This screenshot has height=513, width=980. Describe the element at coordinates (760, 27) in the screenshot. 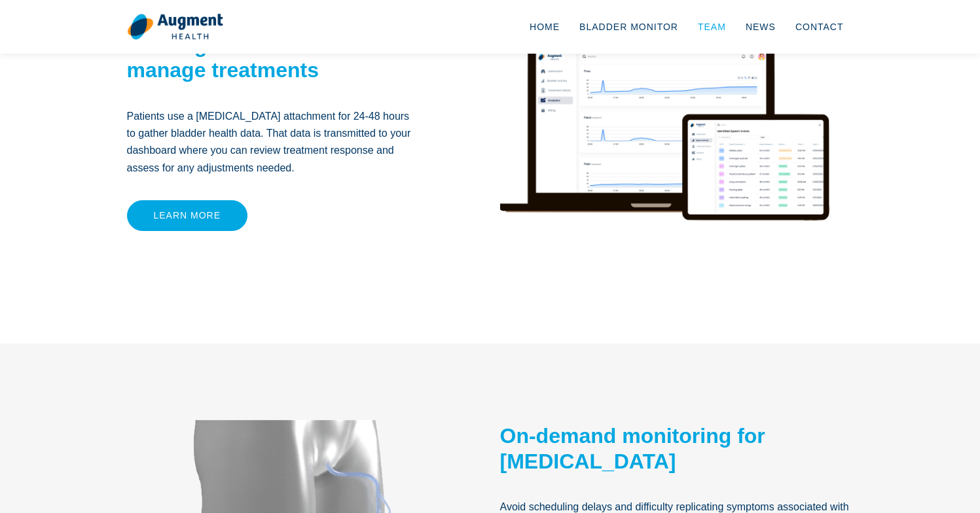

I see `a: News` at that location.